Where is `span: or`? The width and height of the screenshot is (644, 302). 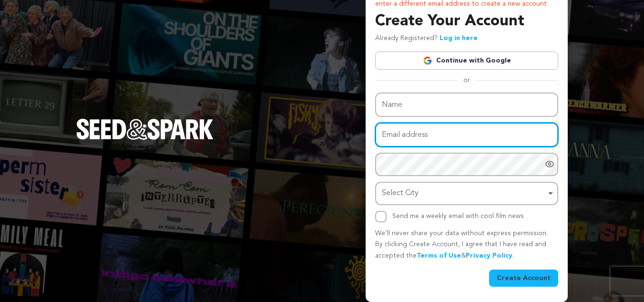
span: or is located at coordinates (467, 80).